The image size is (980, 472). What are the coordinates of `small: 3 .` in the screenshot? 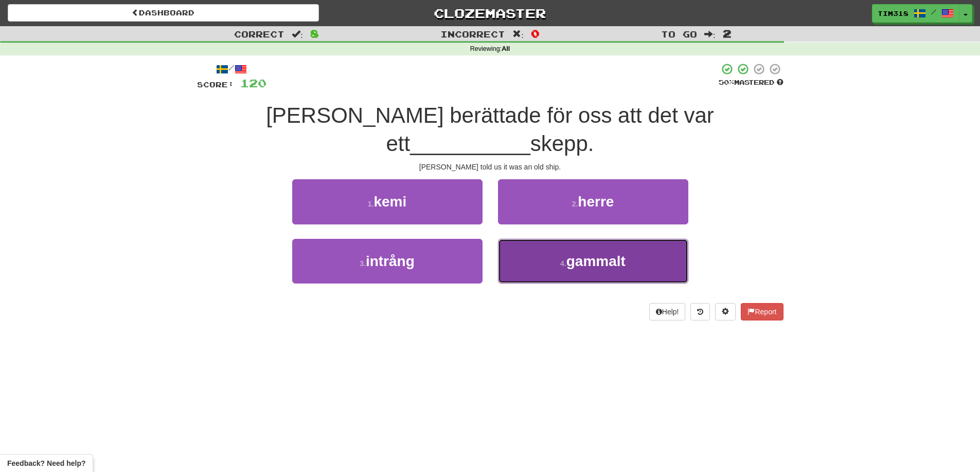 It's located at (362, 263).